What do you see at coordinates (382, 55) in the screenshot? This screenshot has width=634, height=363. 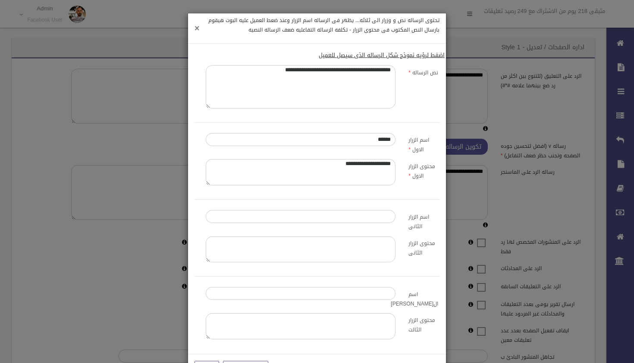 I see `u: اضفط لرؤيه نموذج شكل الرساله الذى سيصل للعميل` at bounding box center [382, 55].